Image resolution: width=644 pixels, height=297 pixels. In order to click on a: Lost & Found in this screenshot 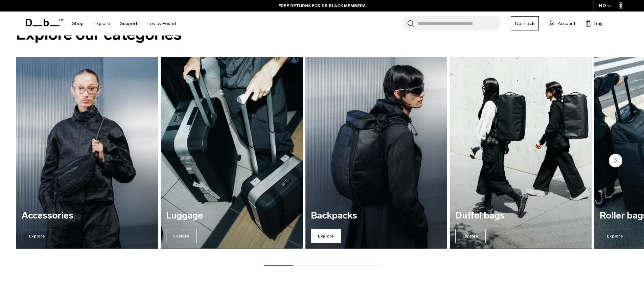, I will do `click(162, 23)`.